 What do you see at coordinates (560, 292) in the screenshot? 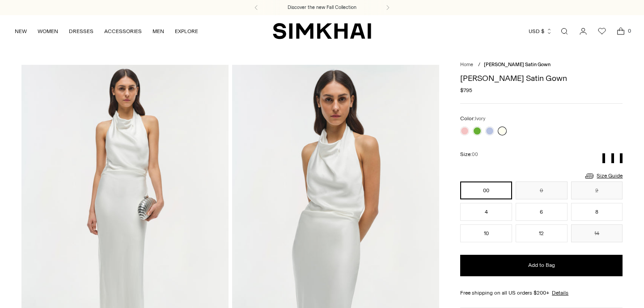
I see `a: Details` at bounding box center [560, 292].